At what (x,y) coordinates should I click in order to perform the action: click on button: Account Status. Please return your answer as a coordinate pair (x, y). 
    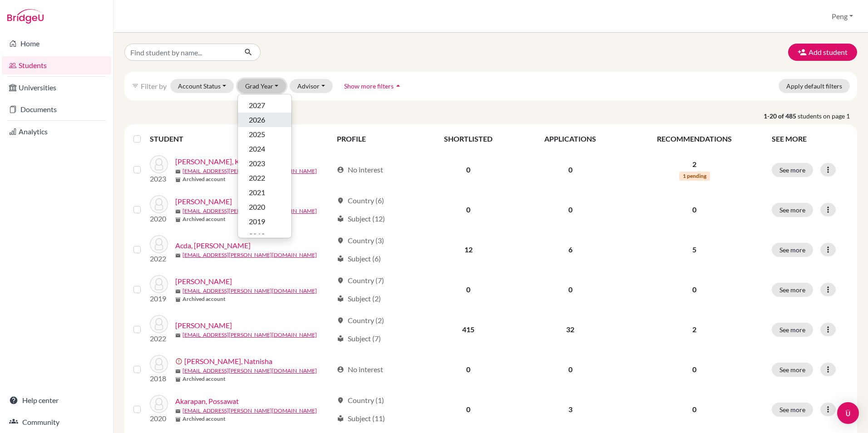
    Looking at the image, I should click on (202, 86).